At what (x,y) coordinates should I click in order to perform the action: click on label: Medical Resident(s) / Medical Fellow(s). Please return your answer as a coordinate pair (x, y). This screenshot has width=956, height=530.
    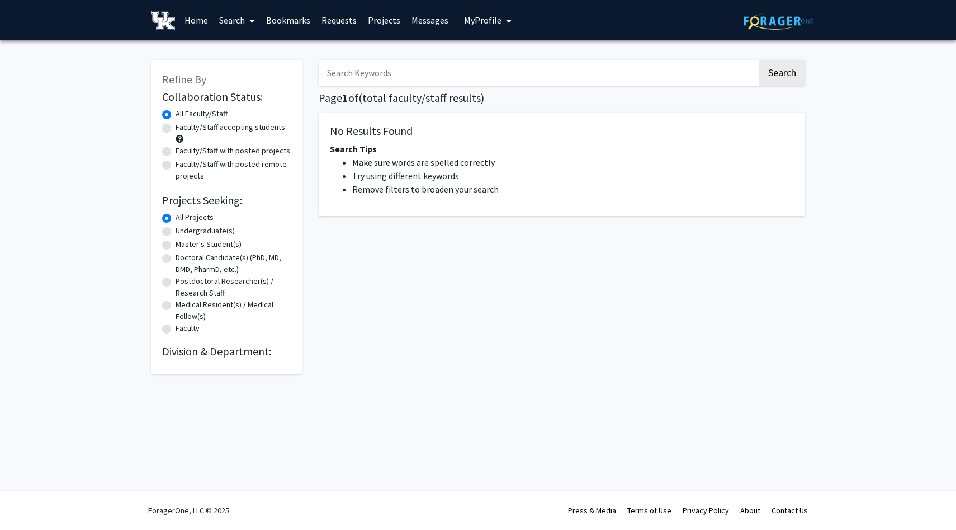
    Looking at the image, I should click on (233, 310).